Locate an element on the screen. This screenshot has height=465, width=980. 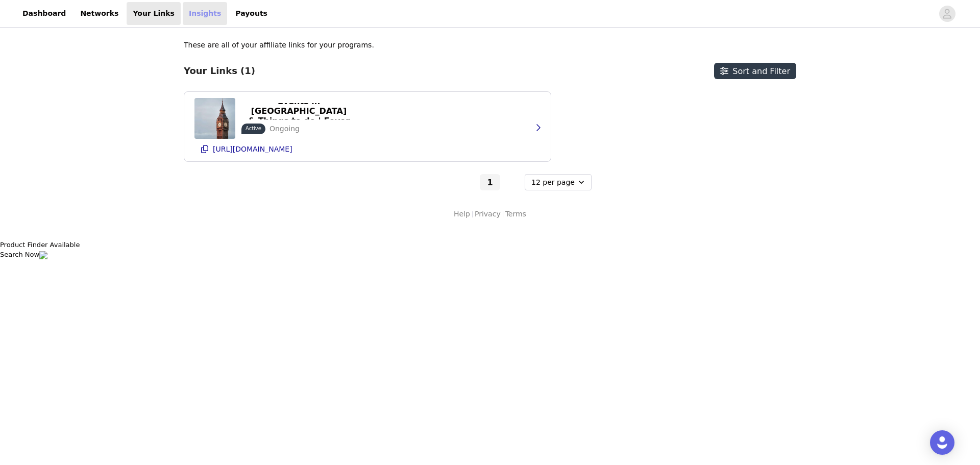
a: Help is located at coordinates (462, 214).